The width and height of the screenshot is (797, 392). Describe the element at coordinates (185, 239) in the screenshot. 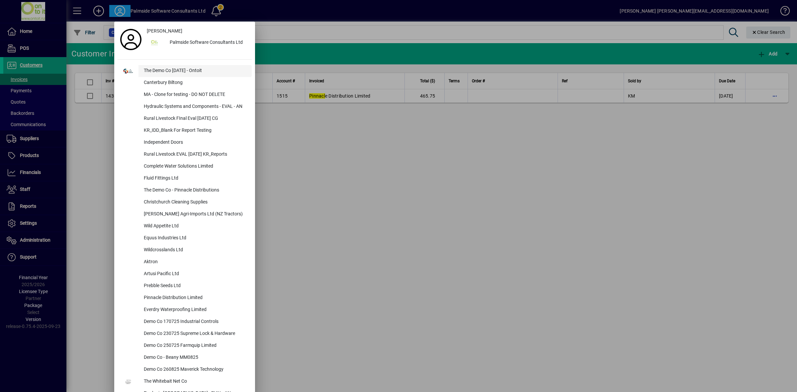

I see `button: Equus Industries Ltd` at that location.